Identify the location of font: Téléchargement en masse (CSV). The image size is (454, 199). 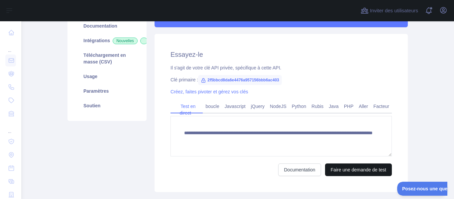
(105, 58).